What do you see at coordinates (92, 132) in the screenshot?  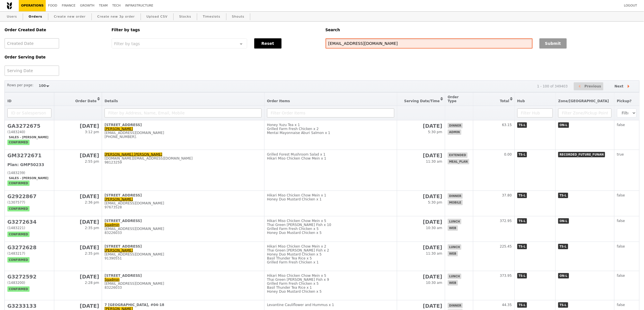 I see `span: 3:12 pm` at bounding box center [92, 132].